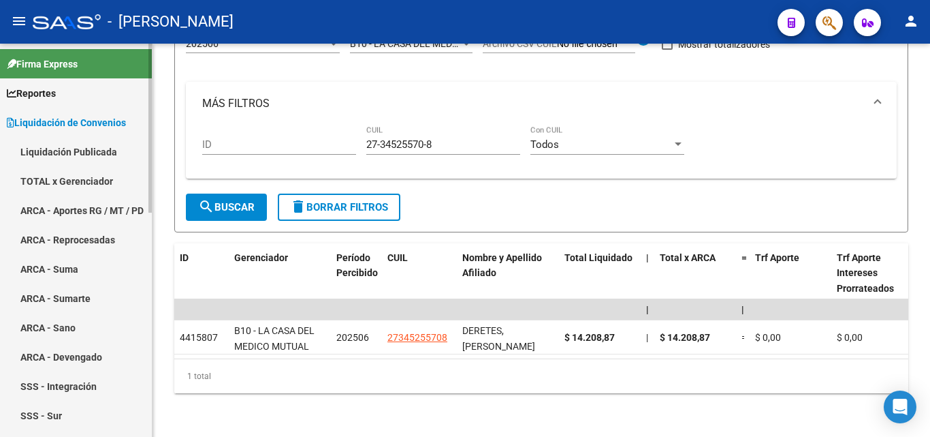 This screenshot has width=930, height=437. What do you see at coordinates (724, 44) in the screenshot?
I see `span: Mostrar totalizadores` at bounding box center [724, 44].